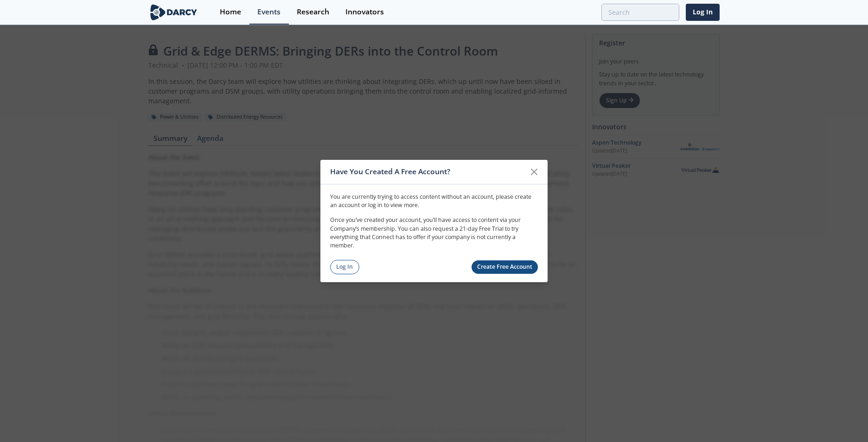  I want to click on p: You are currently trying to access content without an account, please create an account or log in..., so click(434, 201).